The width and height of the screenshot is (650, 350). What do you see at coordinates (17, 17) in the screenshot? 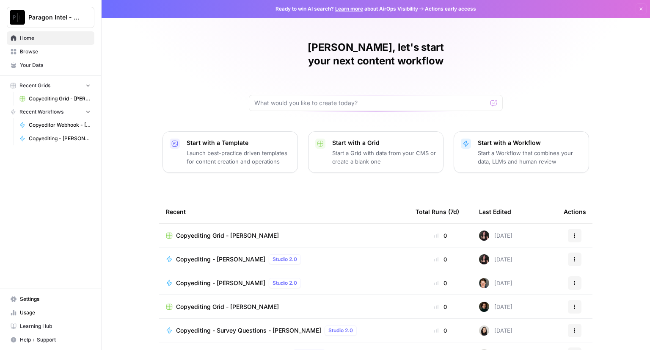
I see `img: Paragon Intel - Copyediting Logo` at bounding box center [17, 17].